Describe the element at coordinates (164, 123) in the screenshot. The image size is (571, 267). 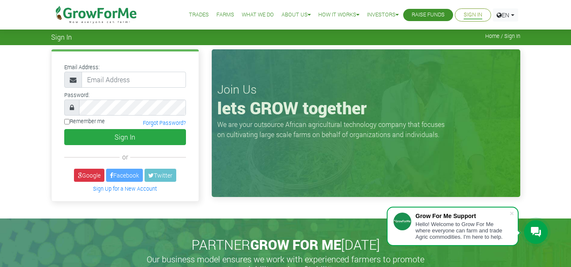
I see `a: Forgot Password?` at that location.